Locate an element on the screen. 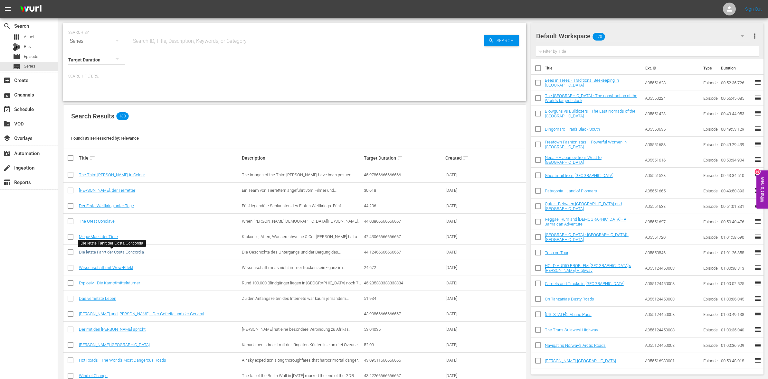 This screenshot has width=768, height=379. span: Die Geschichte des Untergangs und der Bergung des Kreuzfahrtschiffs Costa Concordia: [PERSON_NAME... is located at coordinates (299, 259).